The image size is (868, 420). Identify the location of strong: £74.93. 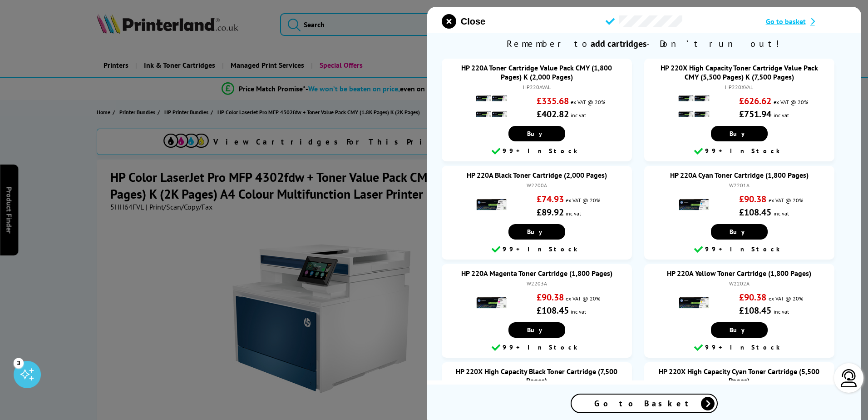
(550, 199).